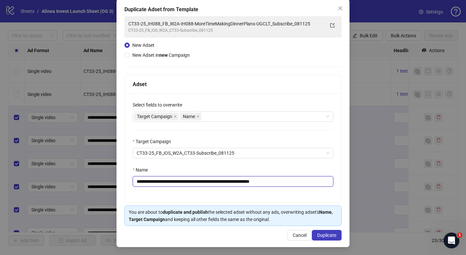  What do you see at coordinates (226, 30) in the screenshot?
I see `div: CT33-25_FB_iOS_W2A_CT33-Subscribe_081125` at bounding box center [226, 30].